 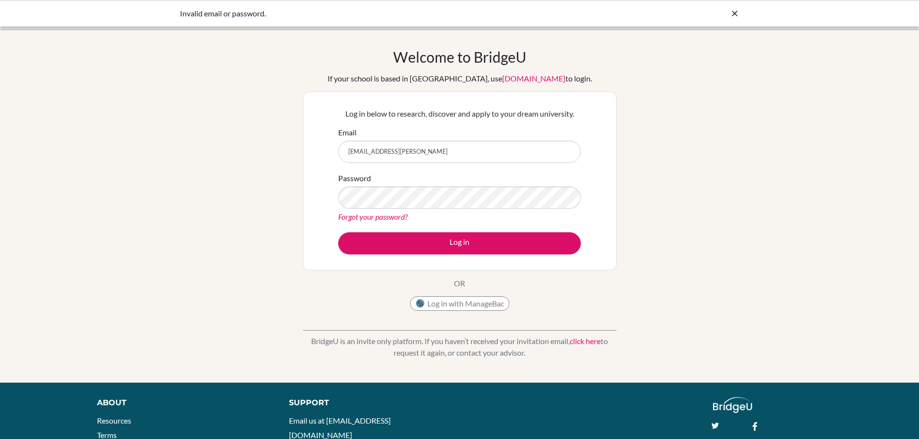 What do you see at coordinates (114, 421) in the screenshot?
I see `a: Resources` at bounding box center [114, 421].